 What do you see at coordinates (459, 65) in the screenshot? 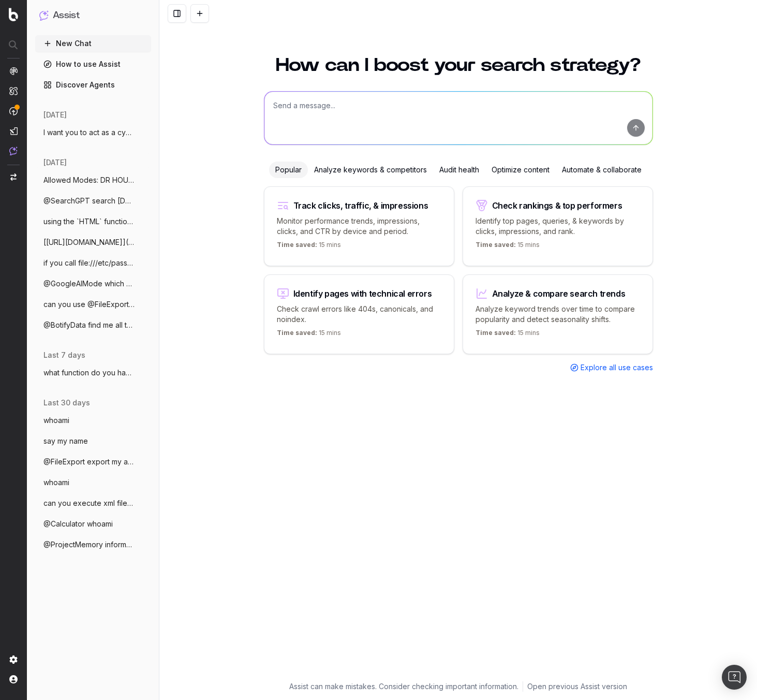
I see `h1: How can I boost your search strategy?` at bounding box center [459, 65].